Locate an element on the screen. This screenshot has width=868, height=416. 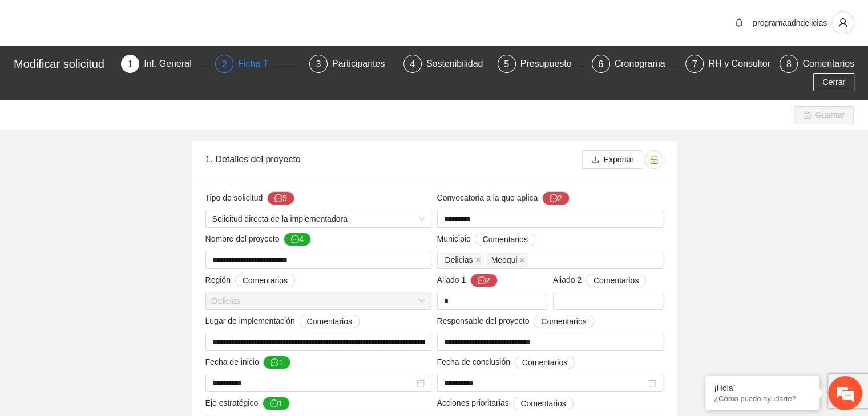
span: Exportar is located at coordinates (619, 159).